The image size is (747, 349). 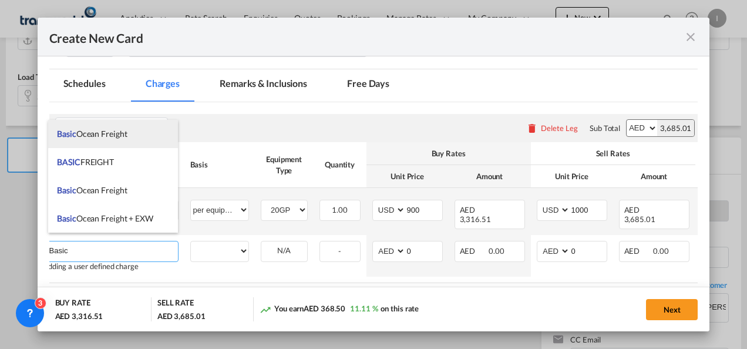 I want to click on span: AED 368.50, so click(x=324, y=308).